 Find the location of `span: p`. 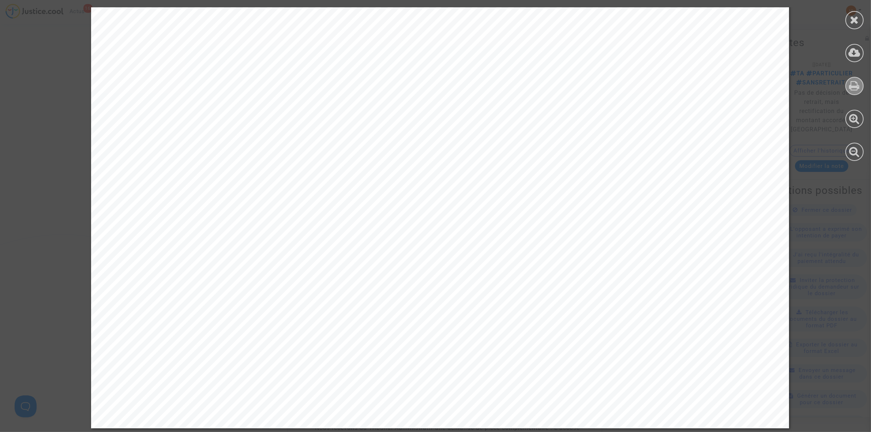

span: p is located at coordinates (378, 291).